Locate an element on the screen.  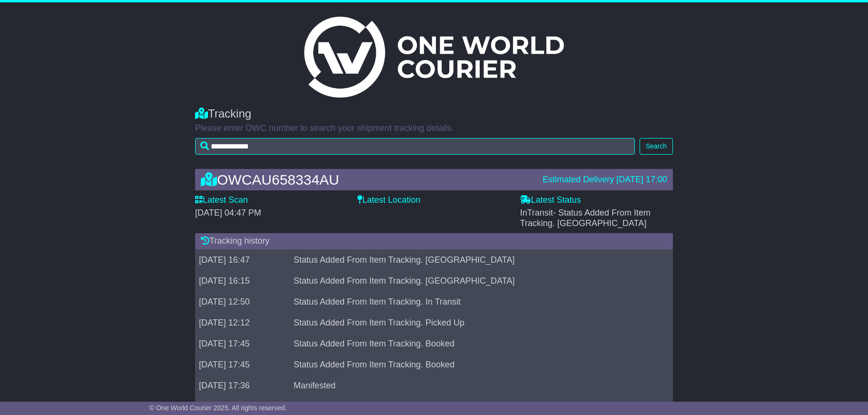
div: Tracking is located at coordinates (434, 114).